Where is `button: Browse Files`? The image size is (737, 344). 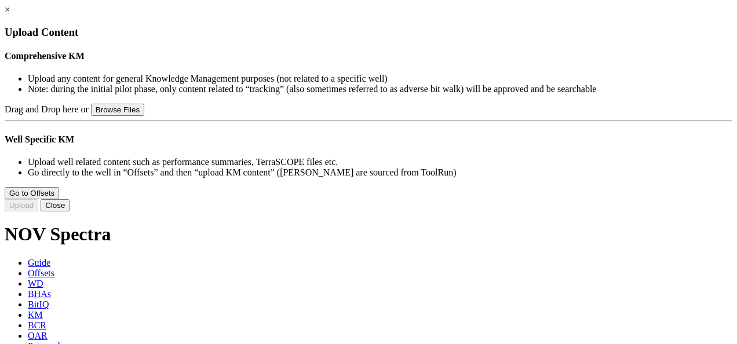 button: Browse Files is located at coordinates (118, 109).